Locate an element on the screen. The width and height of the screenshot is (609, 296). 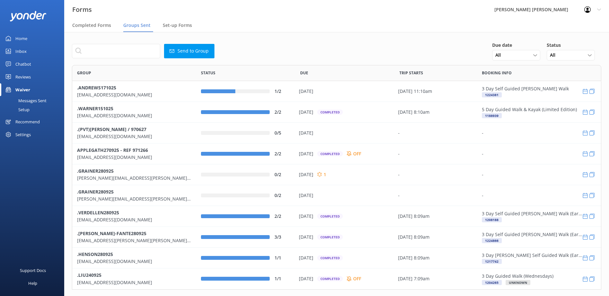
div: Messages Sent is located at coordinates (25, 101).